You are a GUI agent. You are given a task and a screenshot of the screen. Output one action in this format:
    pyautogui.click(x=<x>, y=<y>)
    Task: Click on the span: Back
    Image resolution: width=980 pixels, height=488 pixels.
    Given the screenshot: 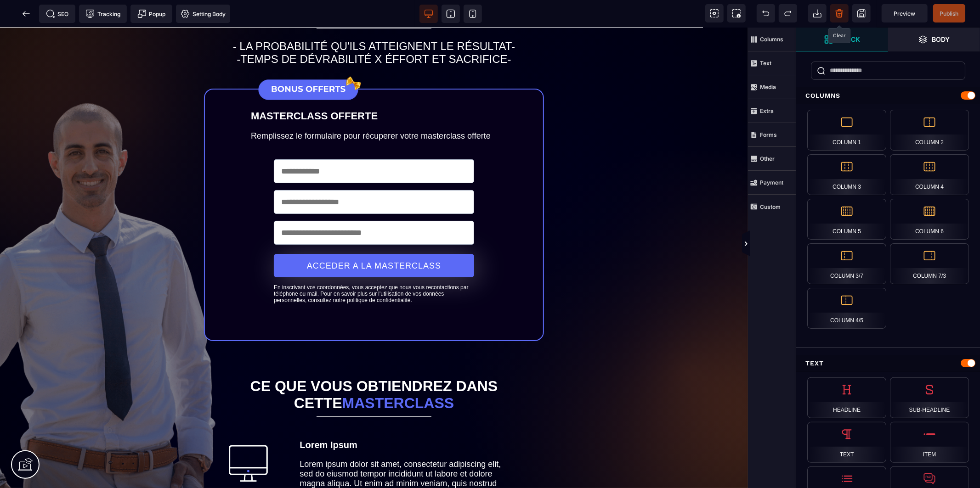 What is the action you would take?
    pyautogui.click(x=26, y=14)
    